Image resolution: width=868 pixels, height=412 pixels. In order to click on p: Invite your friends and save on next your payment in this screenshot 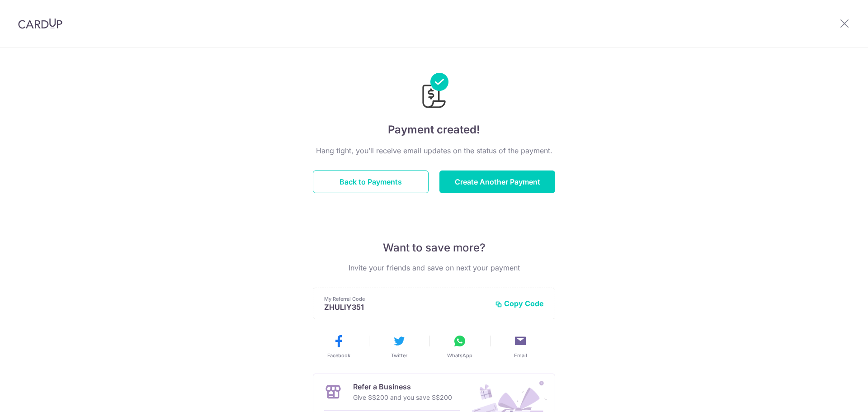, I will do `click(434, 268)`.